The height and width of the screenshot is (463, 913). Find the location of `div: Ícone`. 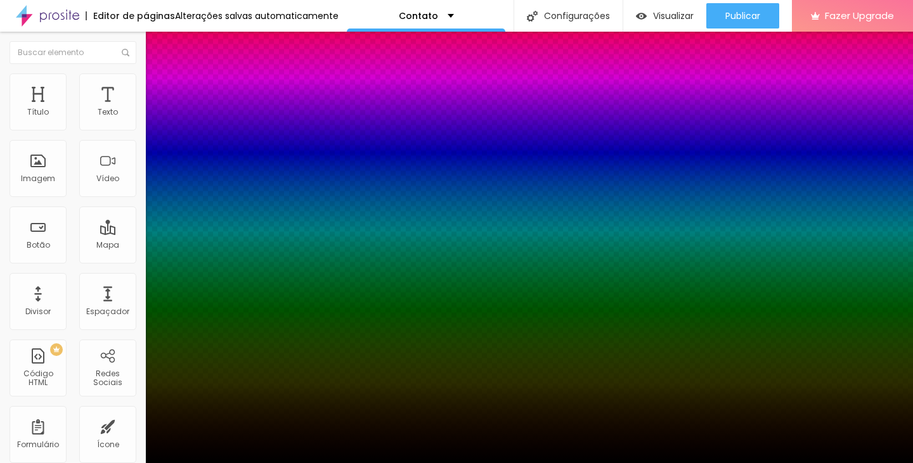

div: Ícone is located at coordinates (108, 445).